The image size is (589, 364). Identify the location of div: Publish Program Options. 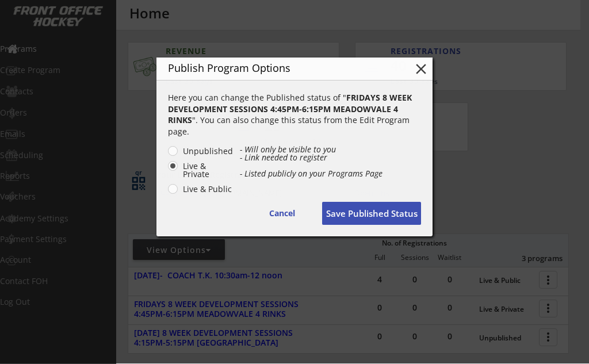
(281, 68).